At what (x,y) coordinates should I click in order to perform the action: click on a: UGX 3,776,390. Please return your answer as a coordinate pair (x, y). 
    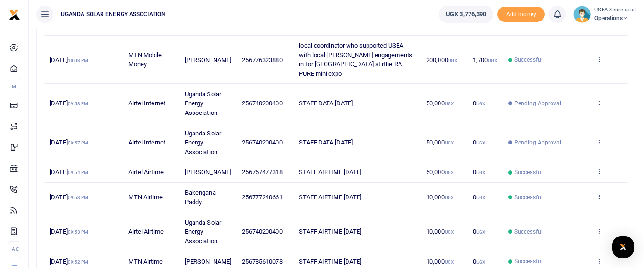
    Looking at the image, I should click on (466, 14).